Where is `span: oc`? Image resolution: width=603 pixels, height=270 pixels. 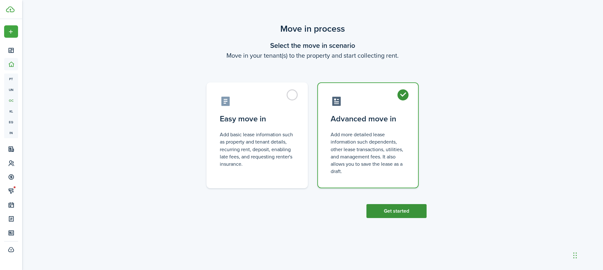 span: oc is located at coordinates (11, 100).